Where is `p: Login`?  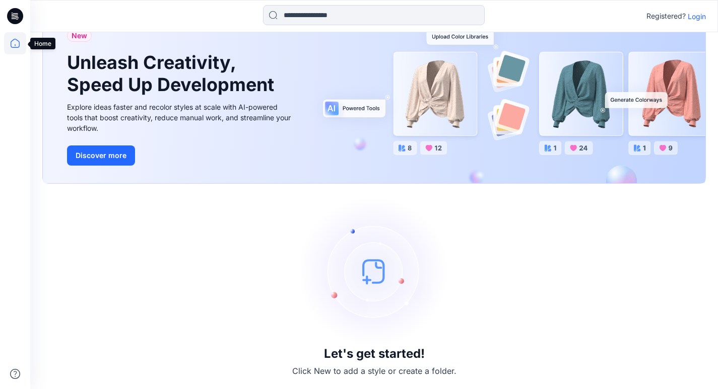 p: Login is located at coordinates (696, 16).